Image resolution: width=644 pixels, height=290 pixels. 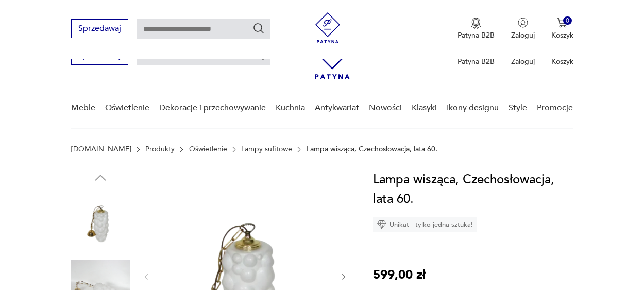 What do you see at coordinates (517, 108) in the screenshot?
I see `a: Style` at bounding box center [517, 108].